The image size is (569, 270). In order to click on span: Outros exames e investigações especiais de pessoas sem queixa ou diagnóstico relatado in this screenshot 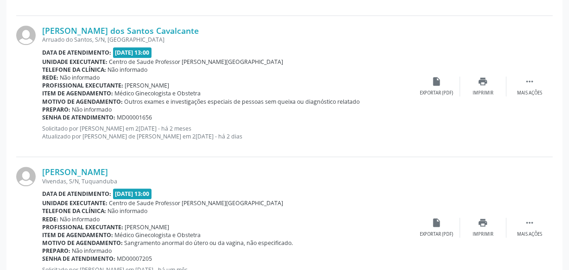, I will do `click(242, 101)`.